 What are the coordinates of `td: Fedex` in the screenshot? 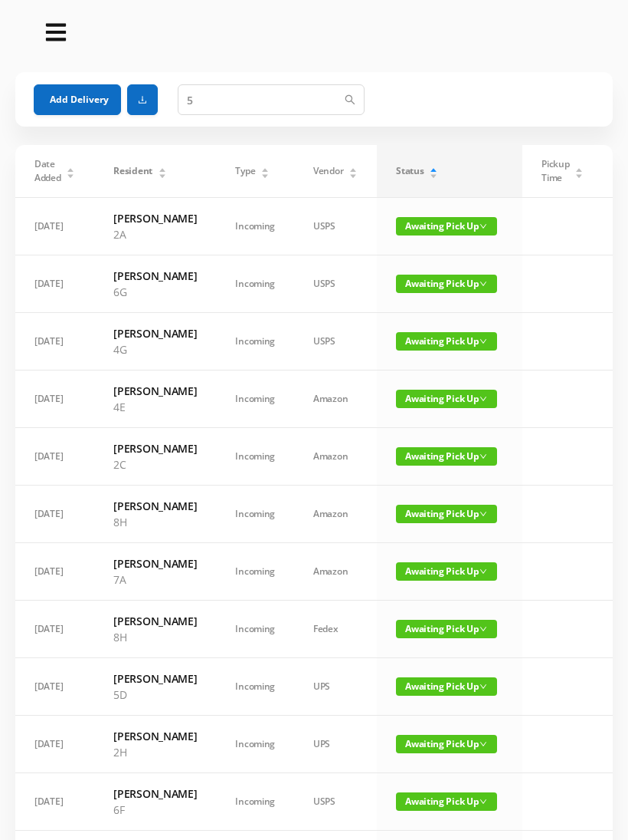 It's located at (336, 628).